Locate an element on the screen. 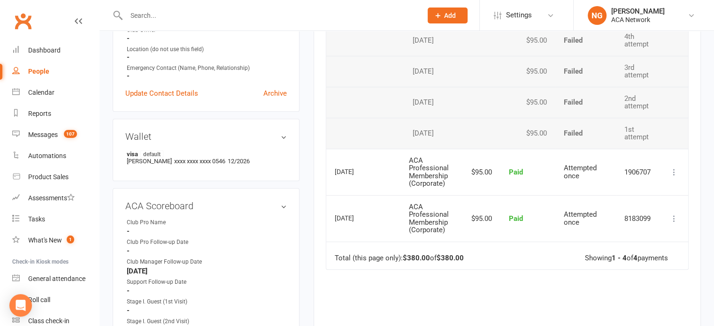 The width and height of the screenshot is (714, 326). div: Club Pro Name is located at coordinates (165, 222).